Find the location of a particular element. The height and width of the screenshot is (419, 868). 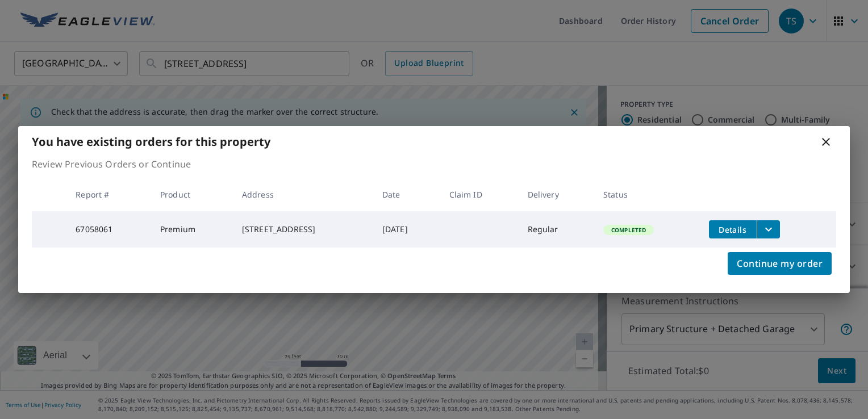

button: filesDropdownBtn-67058061 is located at coordinates (768, 230).